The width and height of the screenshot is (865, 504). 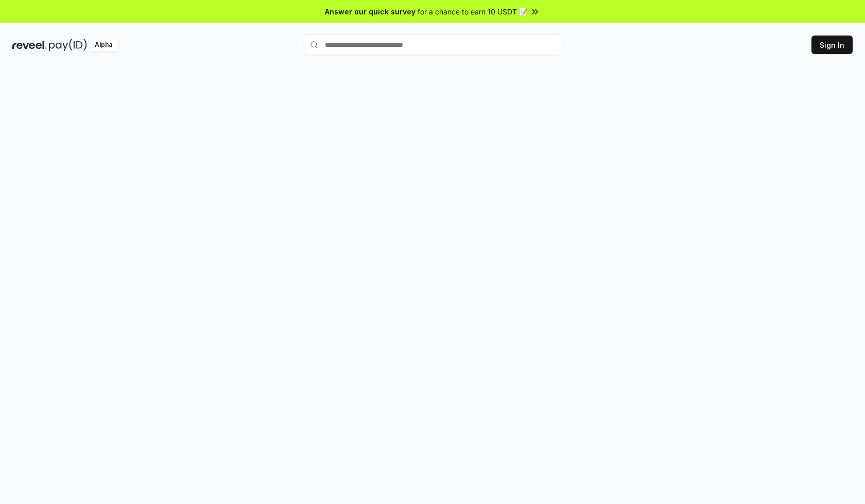 What do you see at coordinates (472, 11) in the screenshot?
I see `span: for a chance to earn 10 USDT 📝` at bounding box center [472, 11].